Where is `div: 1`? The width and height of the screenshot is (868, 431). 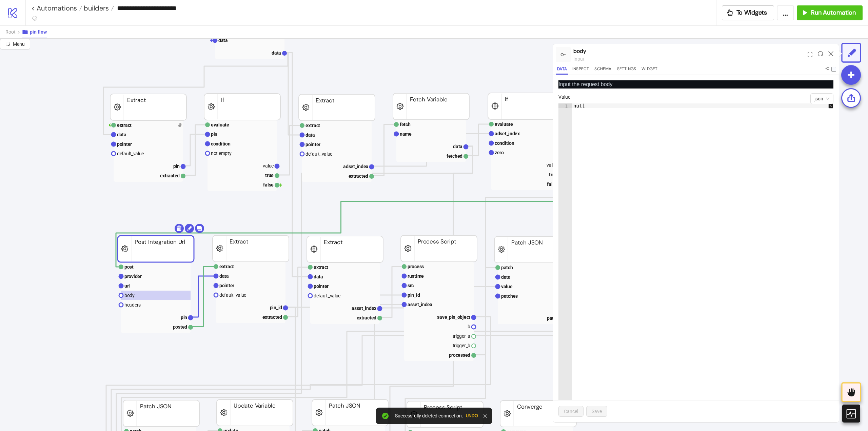
div: 1 is located at coordinates (566, 106).